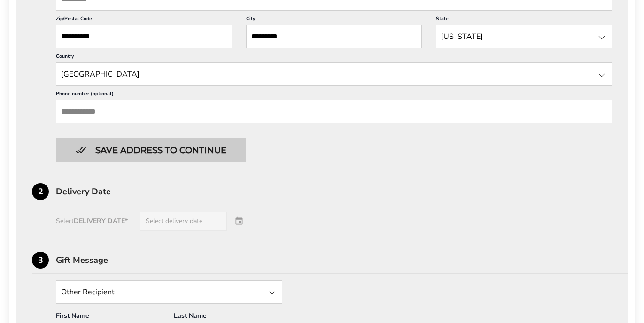  Describe the element at coordinates (41, 192) in the screenshot. I see `div: 2` at that location.